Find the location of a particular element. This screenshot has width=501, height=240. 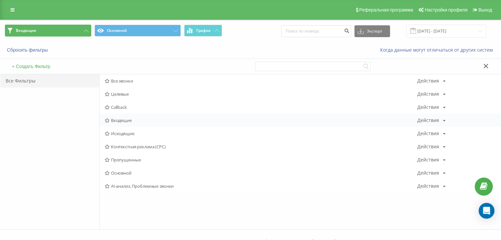

input: Поиск по номеру is located at coordinates (316, 31).